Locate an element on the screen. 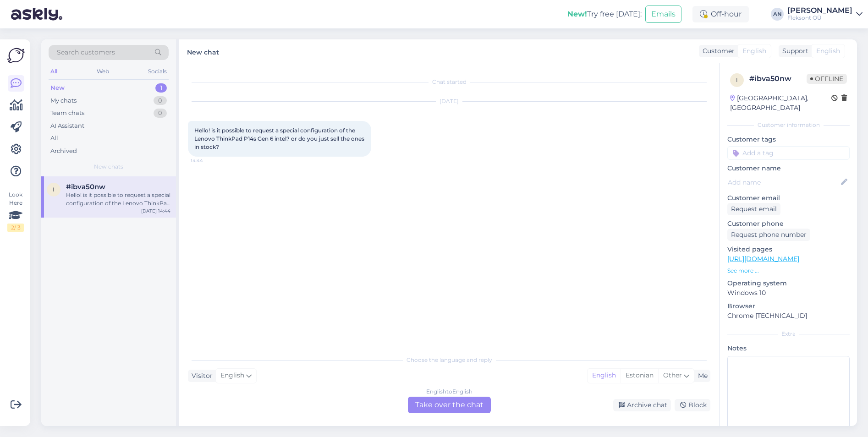  div: English to English is located at coordinates (449, 392).